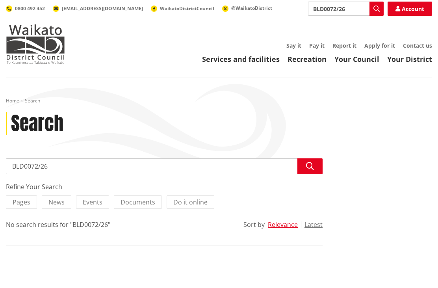 This screenshot has width=438, height=288. Describe the element at coordinates (138, 202) in the screenshot. I see `span: Documents` at that location.